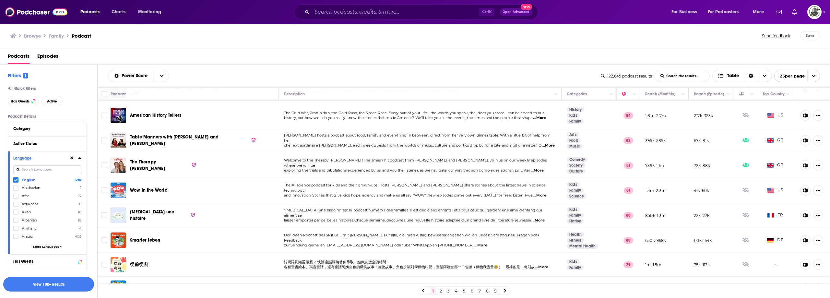  What do you see at coordinates (576, 165) in the screenshot?
I see `a: Society` at bounding box center [576, 165].